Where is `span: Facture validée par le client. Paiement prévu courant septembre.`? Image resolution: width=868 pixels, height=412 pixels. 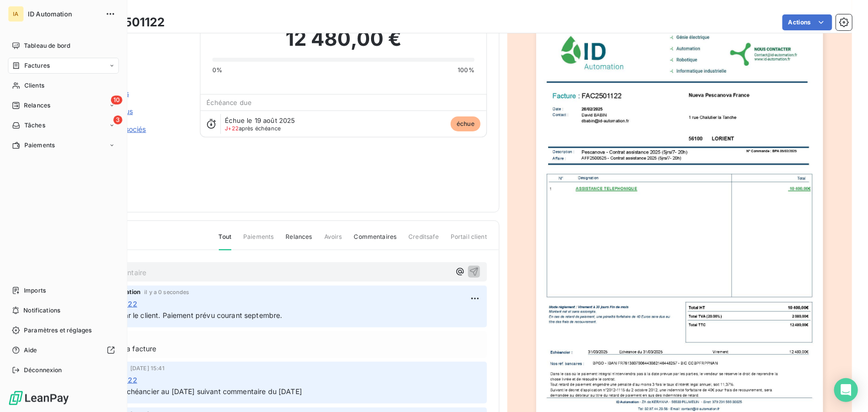
span: Facture validée par le client. Paiement prévu courant septembre. is located at coordinates (174, 315).